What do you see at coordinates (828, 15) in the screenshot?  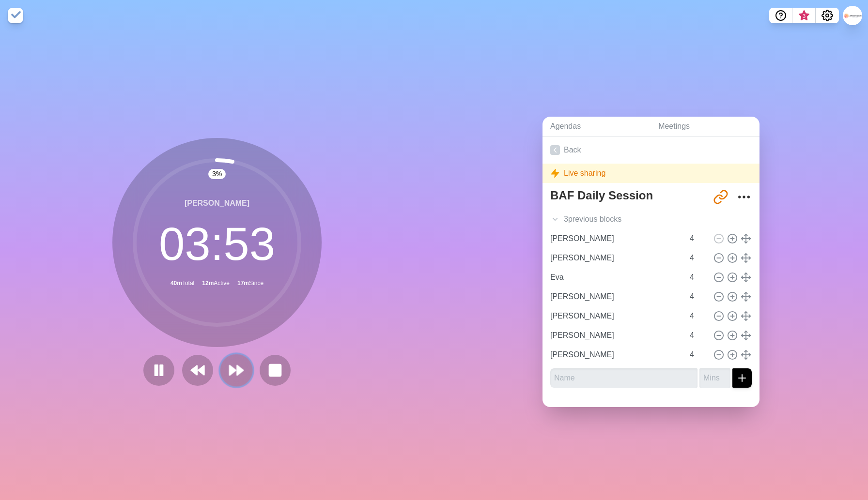 I see `button: Settings` at bounding box center [828, 15].